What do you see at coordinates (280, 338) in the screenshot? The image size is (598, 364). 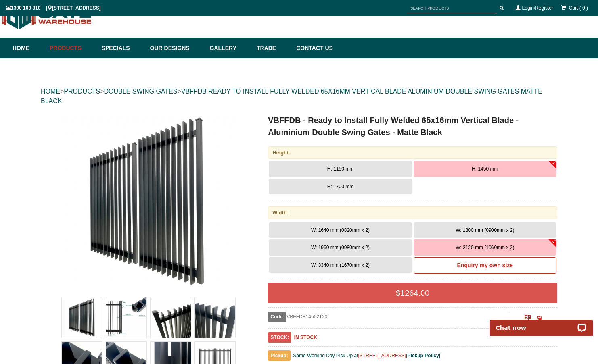 I see `span: STOCK:` at bounding box center [280, 338].